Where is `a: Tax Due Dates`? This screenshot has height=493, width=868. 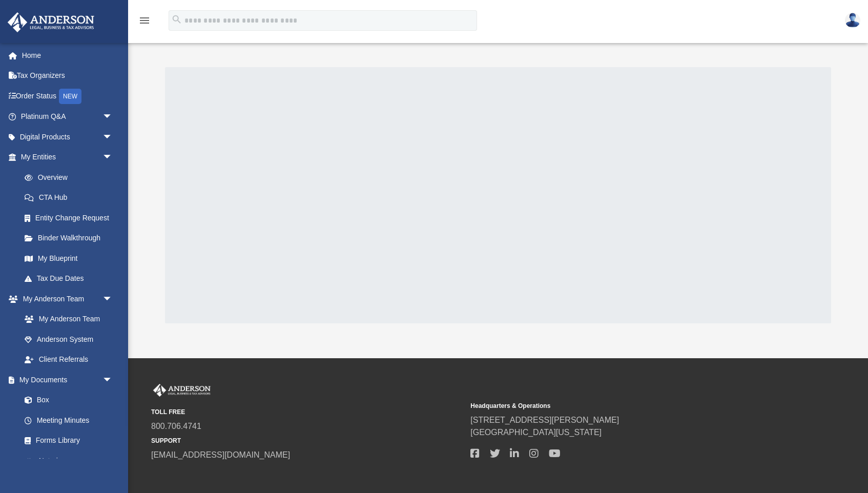 a: Tax Due Dates is located at coordinates (71, 279).